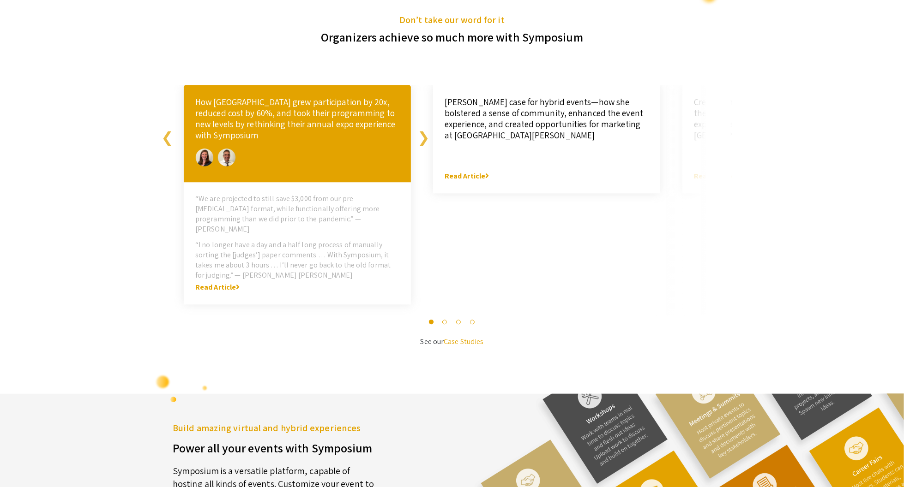 Image resolution: width=904 pixels, height=487 pixels. Describe the element at coordinates (463, 341) in the screenshot. I see `a: Case Studies` at that location.